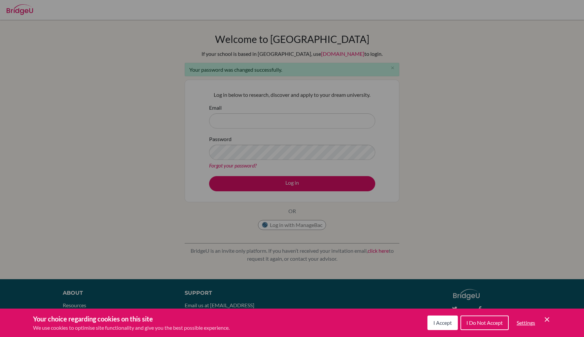  What do you see at coordinates (485, 323) in the screenshot?
I see `button: I Do Not Accept` at bounding box center [485, 323].